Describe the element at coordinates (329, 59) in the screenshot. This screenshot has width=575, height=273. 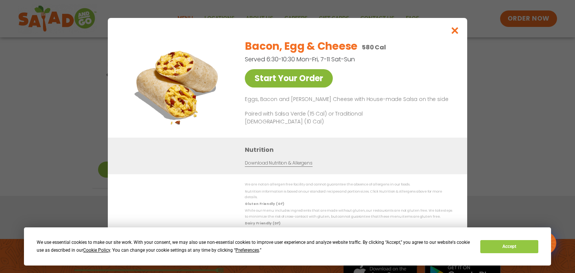
I see `p: Served 6:30-10:30 Mon-Fri, 7-11 Sat-Sun` at that location.